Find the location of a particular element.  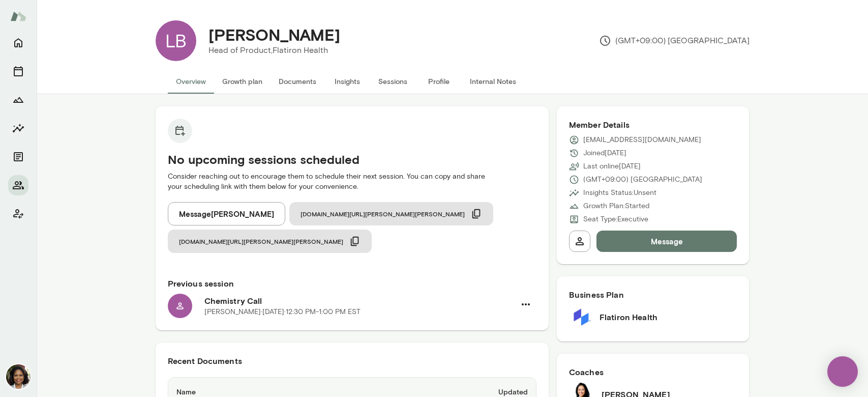

h5: No upcoming sessions scheduled is located at coordinates (352, 159).